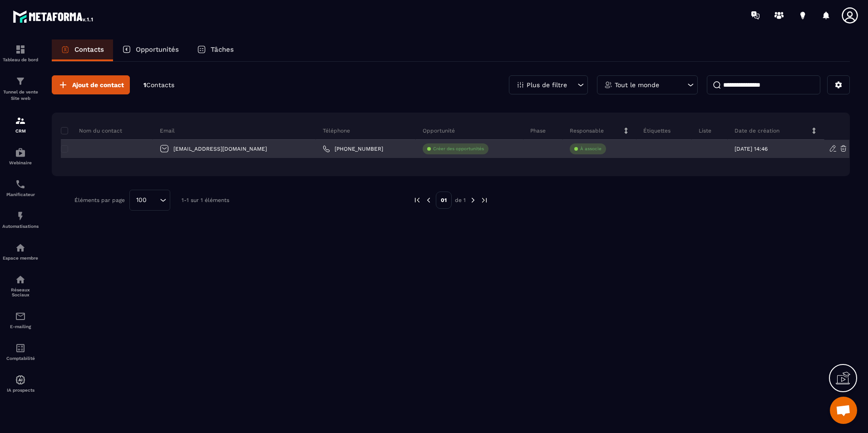  What do you see at coordinates (160, 85) in the screenshot?
I see `span: Contacts` at bounding box center [160, 85].